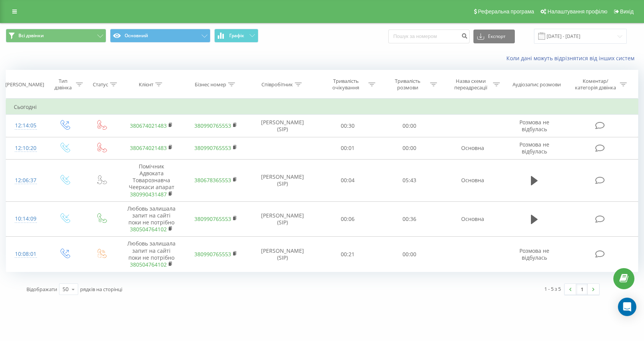 The image size is (644, 341). I want to click on div: Назва схеми переадресації, so click(471, 84).